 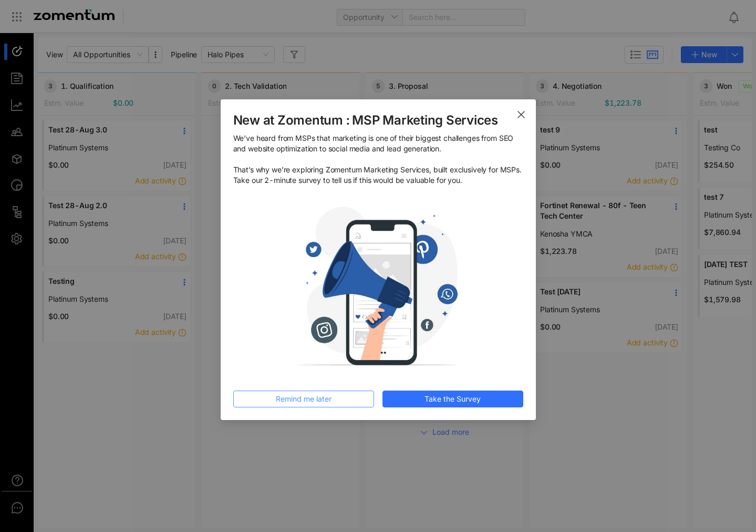 What do you see at coordinates (378, 286) in the screenshot?
I see `img: mobile-mark.jpg` at bounding box center [378, 286].